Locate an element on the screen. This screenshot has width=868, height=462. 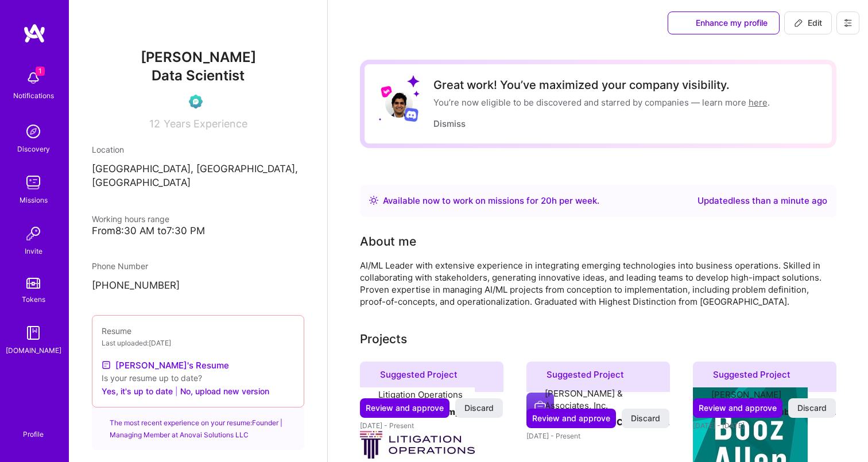
div: Litigation Operations is located at coordinates (420, 394).